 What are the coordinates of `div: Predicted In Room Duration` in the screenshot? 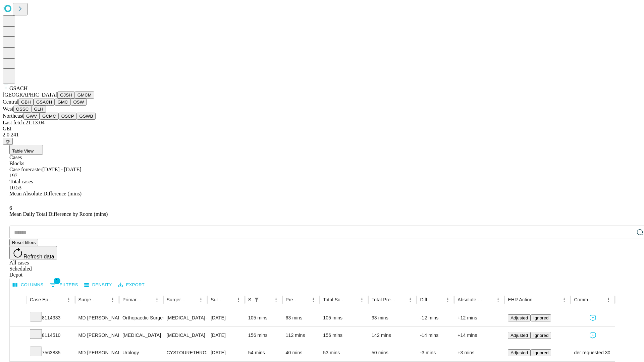 It's located at (292, 299).